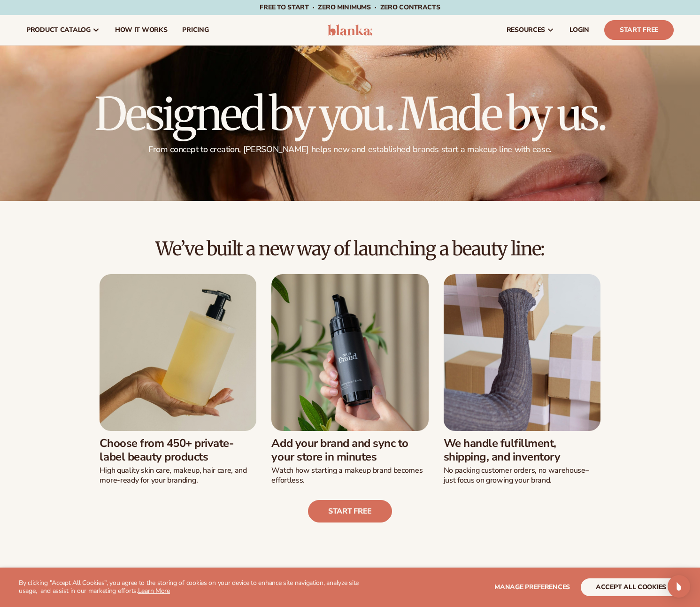 The width and height of the screenshot is (700, 607). Describe the element at coordinates (532, 587) in the screenshot. I see `span: Manage preferences` at that location.